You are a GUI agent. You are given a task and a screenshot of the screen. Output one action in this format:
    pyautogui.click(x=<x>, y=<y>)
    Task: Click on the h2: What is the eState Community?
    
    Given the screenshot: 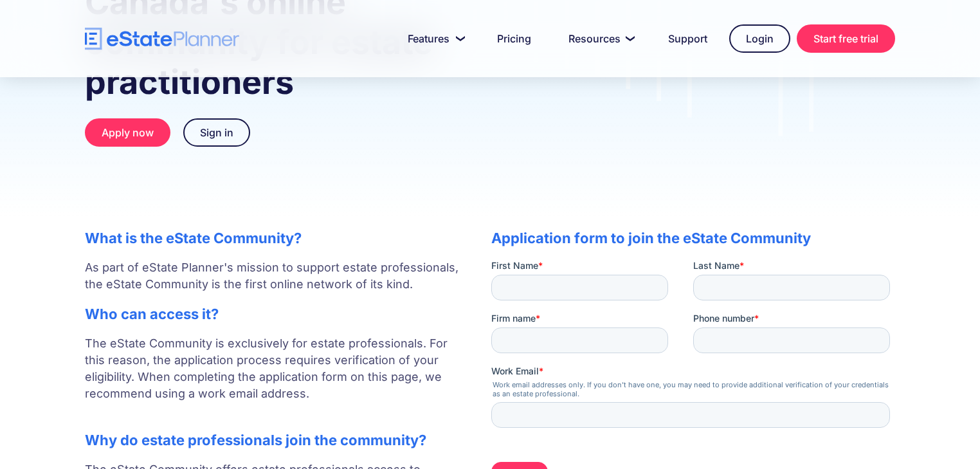 What is the action you would take?
    pyautogui.click(x=275, y=238)
    